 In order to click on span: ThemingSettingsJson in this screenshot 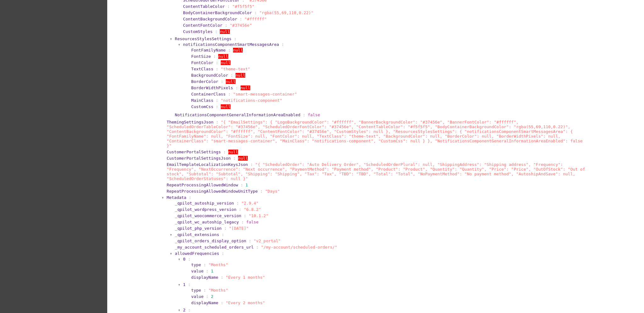, I will do `click(190, 122)`.